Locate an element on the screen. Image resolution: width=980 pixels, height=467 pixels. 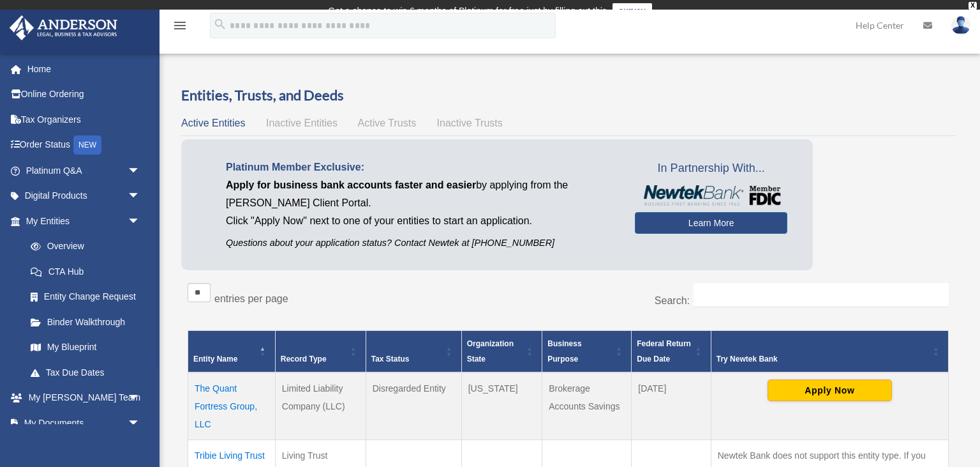
a: CTA Hub is located at coordinates (86, 271).